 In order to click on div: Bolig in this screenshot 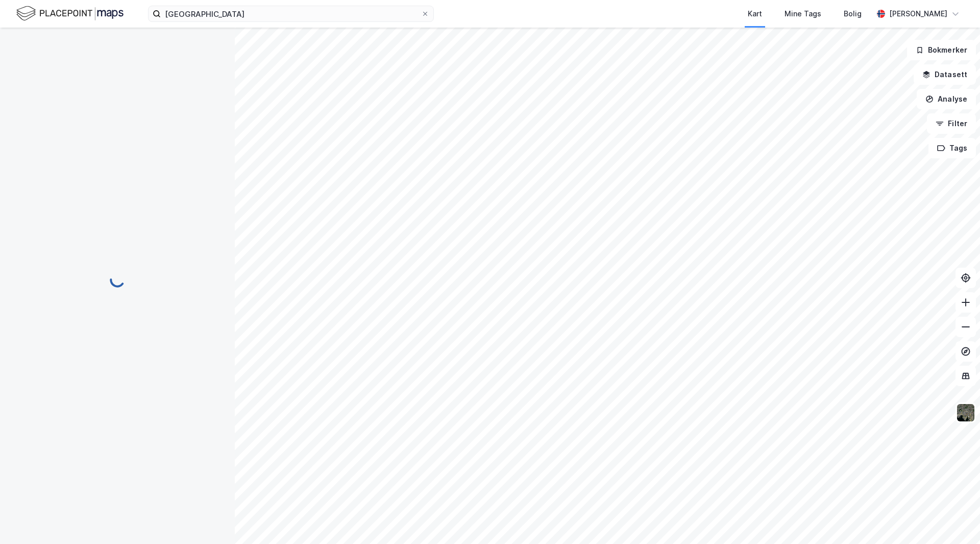, I will do `click(852, 14)`.